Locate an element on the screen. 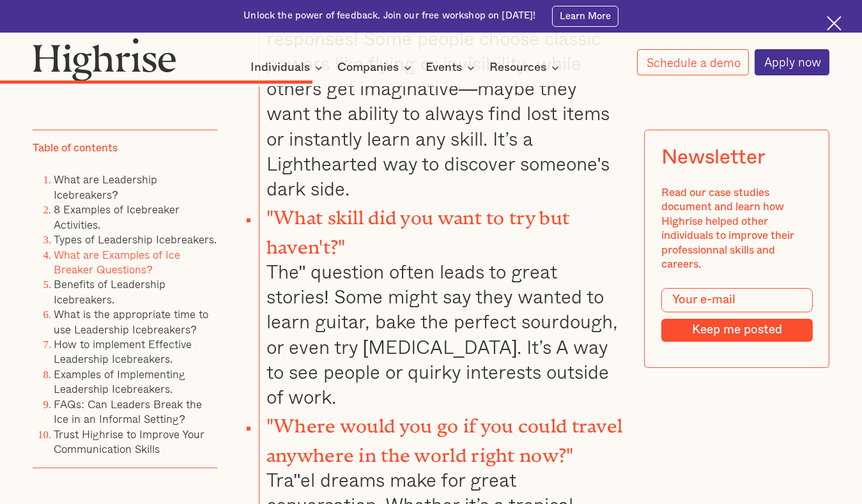 The width and height of the screenshot is (862, 504). img: Highrise logo is located at coordinates (105, 59).